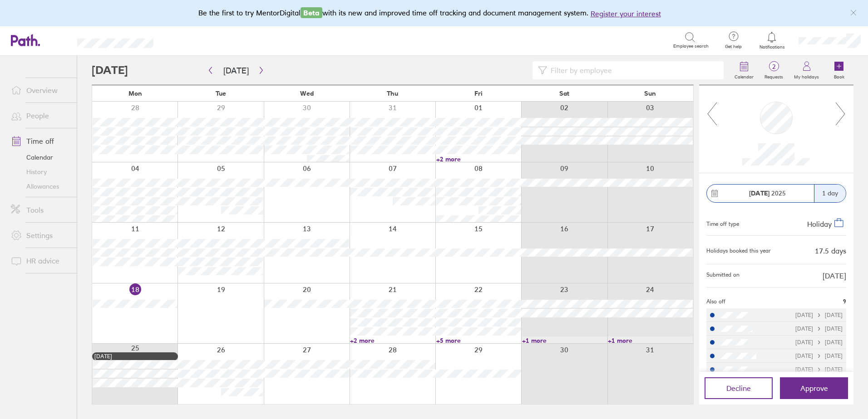 The height and width of the screenshot is (419, 868). What do you see at coordinates (774, 67) in the screenshot?
I see `span: 2` at bounding box center [774, 67].